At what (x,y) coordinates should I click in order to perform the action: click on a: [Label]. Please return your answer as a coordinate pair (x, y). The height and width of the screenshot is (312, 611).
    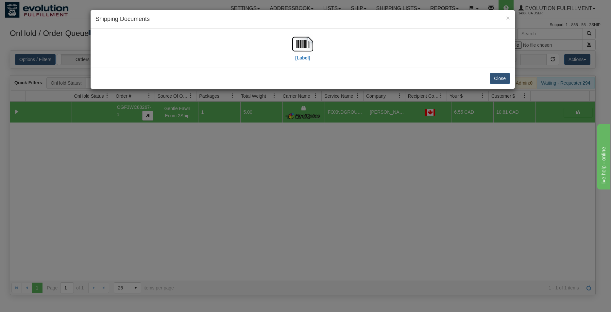
    Looking at the image, I should click on (303, 50).